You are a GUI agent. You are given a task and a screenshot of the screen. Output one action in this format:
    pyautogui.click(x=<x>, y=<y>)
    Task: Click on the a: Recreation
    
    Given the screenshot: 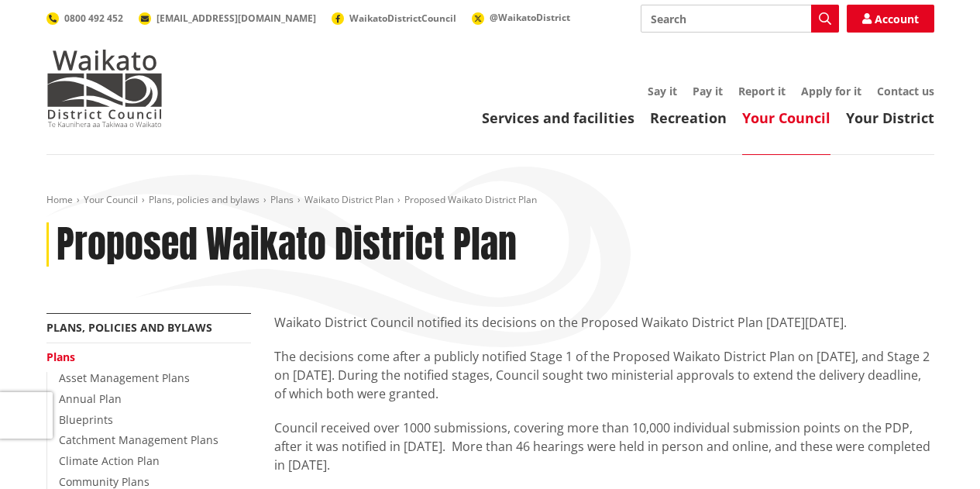 What is the action you would take?
    pyautogui.click(x=688, y=118)
    